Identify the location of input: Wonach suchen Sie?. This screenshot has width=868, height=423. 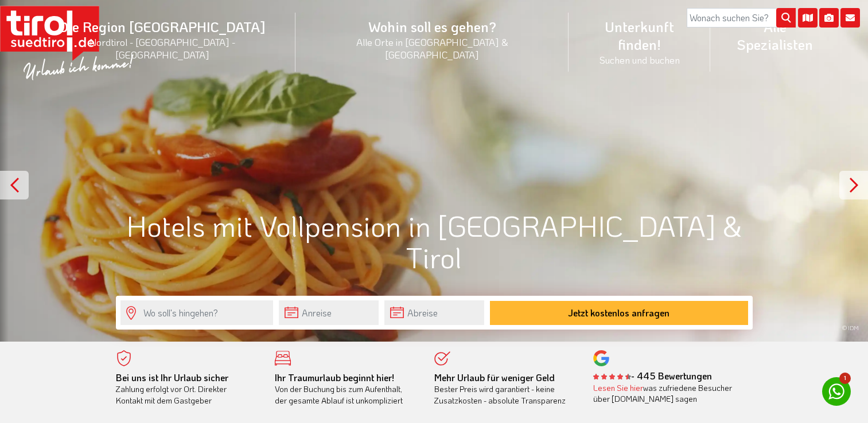
(741, 18).